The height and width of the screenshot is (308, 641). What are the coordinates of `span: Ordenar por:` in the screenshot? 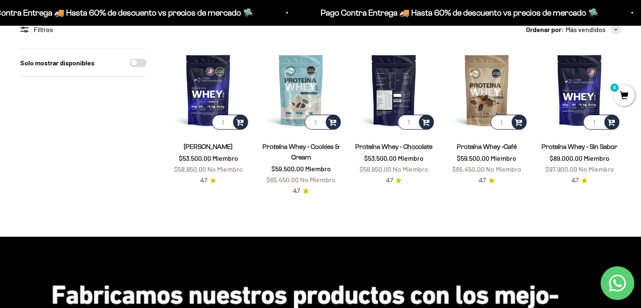 It's located at (545, 29).